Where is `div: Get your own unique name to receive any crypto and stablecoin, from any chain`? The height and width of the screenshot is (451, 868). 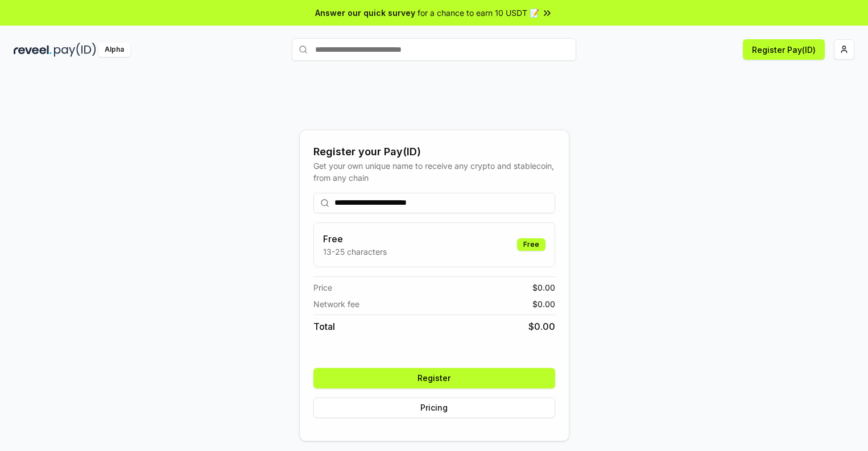
div: Get your own unique name to receive any crypto and stablecoin, from any chain is located at coordinates (434, 172).